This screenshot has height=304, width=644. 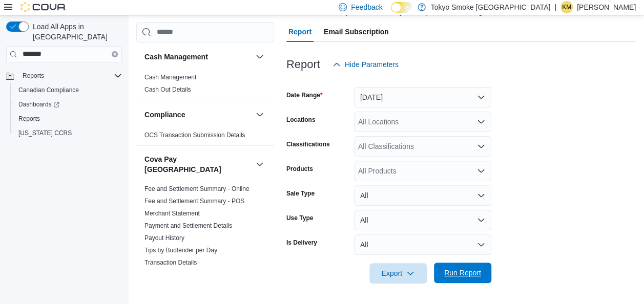 What do you see at coordinates (365, 64) in the screenshot?
I see `button: Hide Parameters` at bounding box center [365, 64].